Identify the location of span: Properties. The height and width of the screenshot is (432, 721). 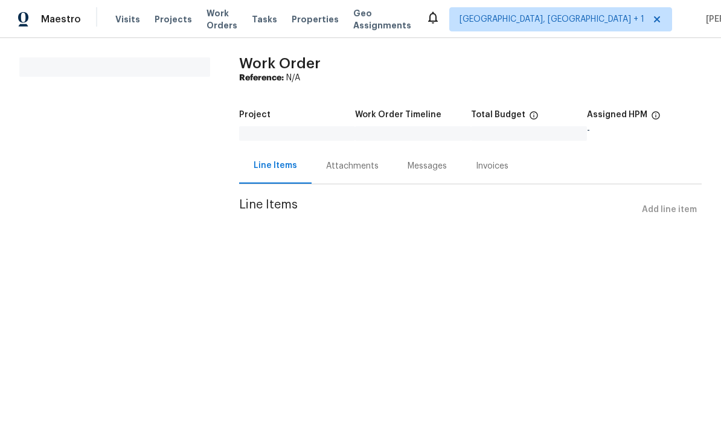
(315, 19).